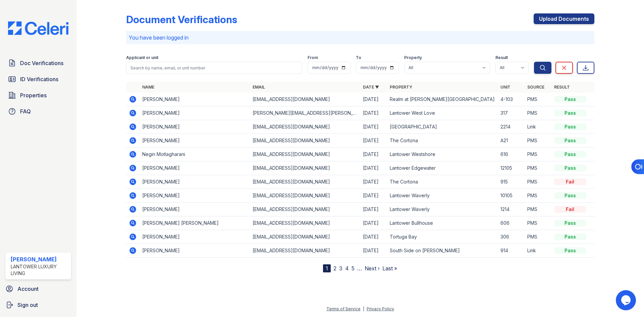 The width and height of the screenshot is (644, 317). What do you see at coordinates (214, 68) in the screenshot?
I see `input: Search by name, email, or unit number` at bounding box center [214, 68].